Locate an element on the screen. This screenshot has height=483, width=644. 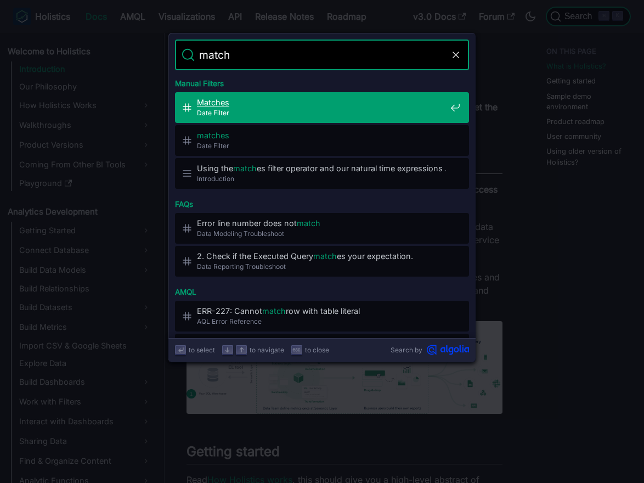
span: to select is located at coordinates (202, 349).